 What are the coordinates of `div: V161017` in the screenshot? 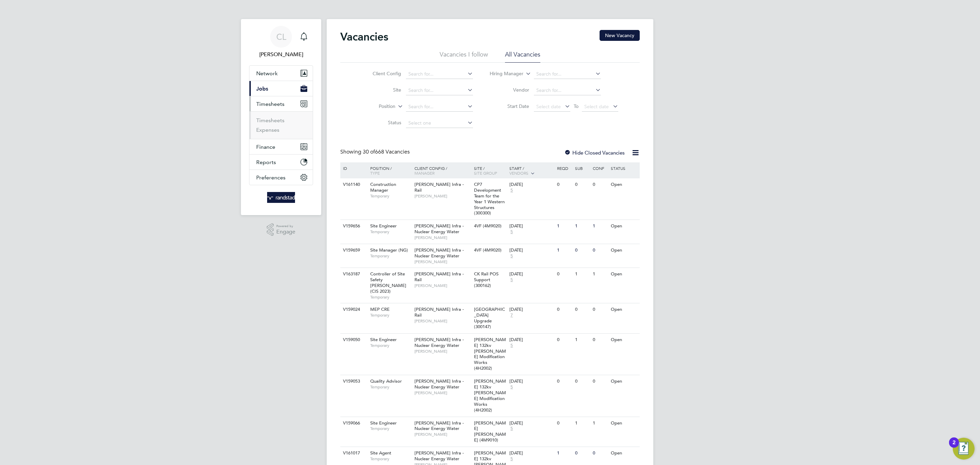 It's located at (353, 453).